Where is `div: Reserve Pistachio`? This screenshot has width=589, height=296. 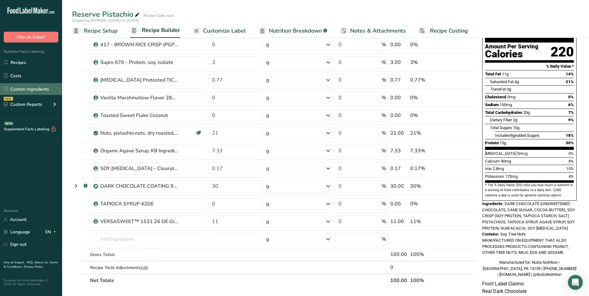 div: Reserve Pistachio is located at coordinates (106, 14).